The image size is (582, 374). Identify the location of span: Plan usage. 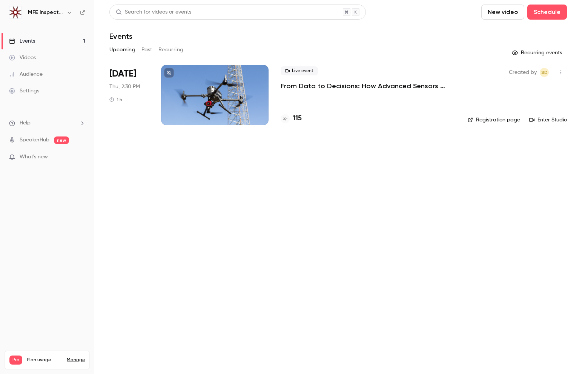
(45, 360).